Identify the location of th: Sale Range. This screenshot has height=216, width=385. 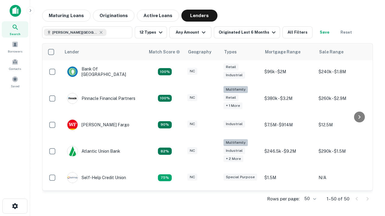
(342, 52).